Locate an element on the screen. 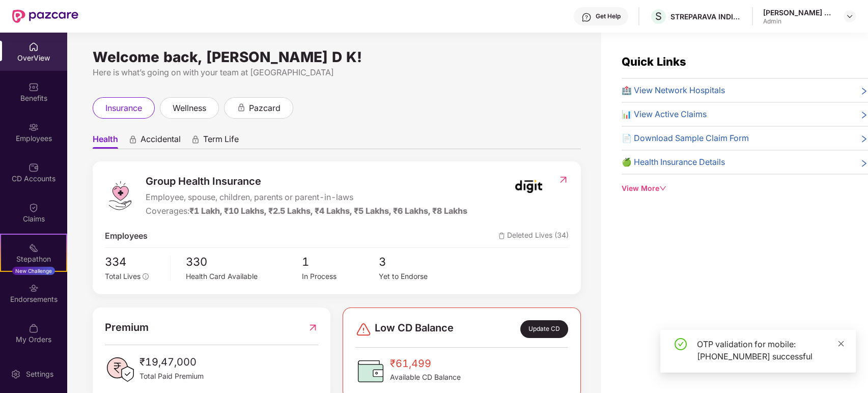  div: Update CD is located at coordinates (544, 328).